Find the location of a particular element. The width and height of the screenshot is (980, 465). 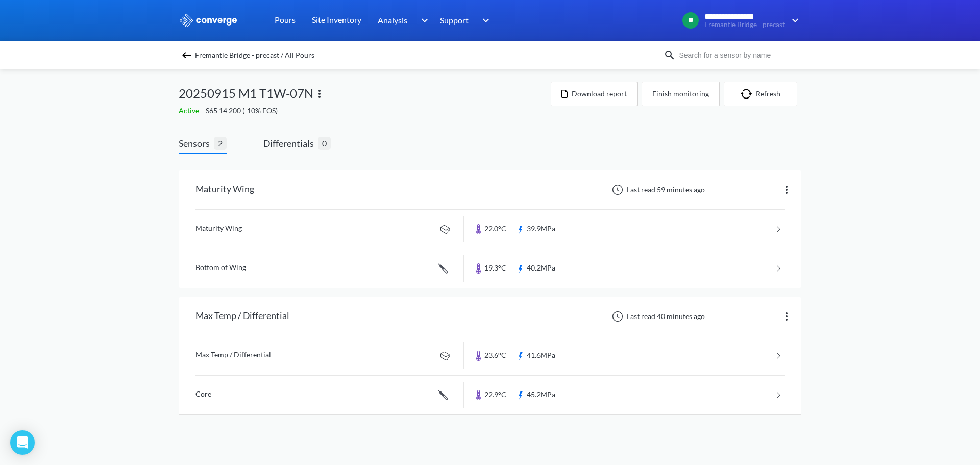

div: Last read 59 minutes ago is located at coordinates (656, 190).